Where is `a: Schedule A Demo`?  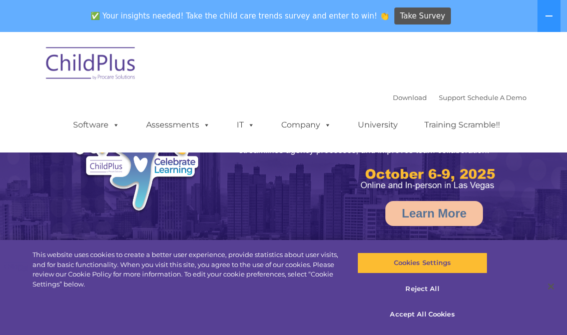
a: Schedule A Demo is located at coordinates (497, 98).